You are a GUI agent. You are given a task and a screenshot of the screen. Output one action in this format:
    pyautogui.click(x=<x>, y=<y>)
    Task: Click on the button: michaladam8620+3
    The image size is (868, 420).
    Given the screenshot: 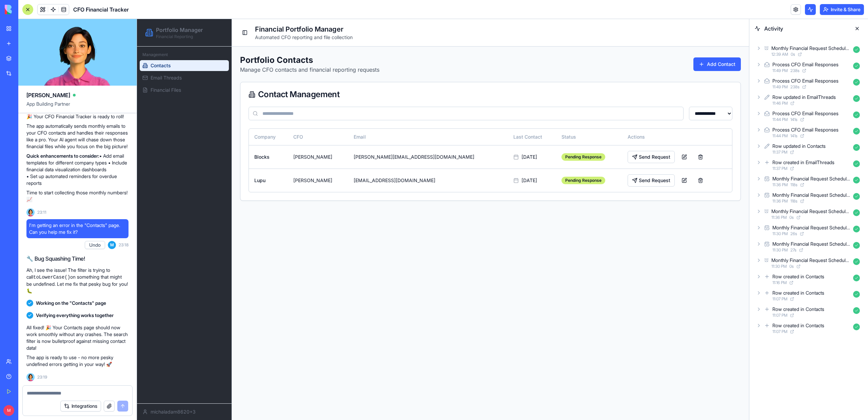 What is the action you would take?
    pyautogui.click(x=47, y=392)
    